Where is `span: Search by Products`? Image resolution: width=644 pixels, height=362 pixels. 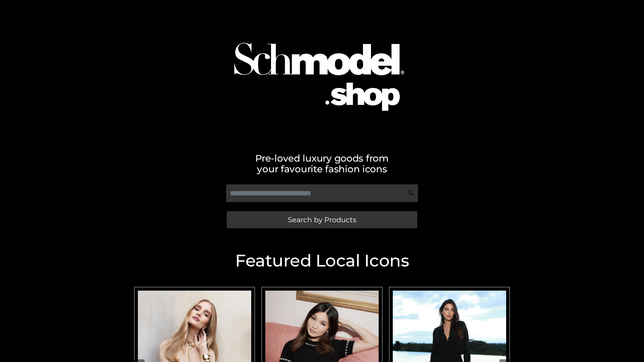 span: Search by Products is located at coordinates (322, 220).